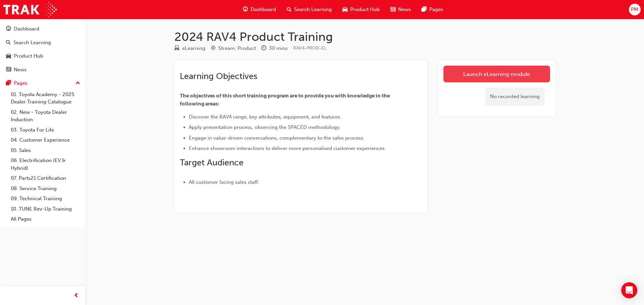 The height and width of the screenshot is (305, 644). I want to click on a: Product Hub, so click(42, 56).